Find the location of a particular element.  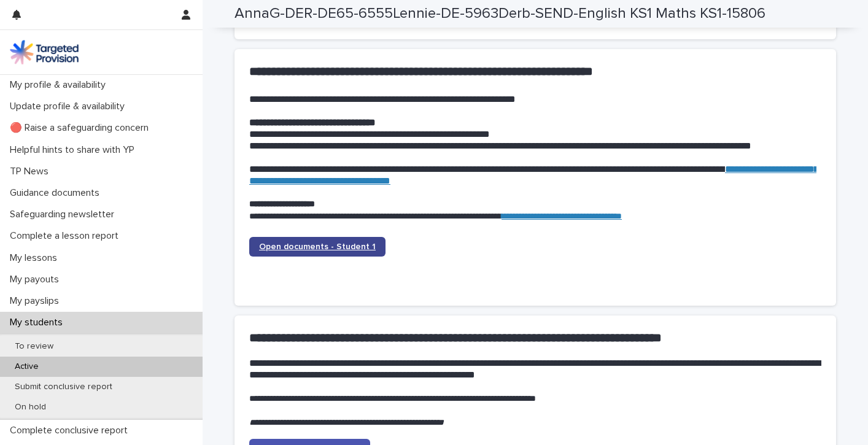

p: Active is located at coordinates (26, 367).